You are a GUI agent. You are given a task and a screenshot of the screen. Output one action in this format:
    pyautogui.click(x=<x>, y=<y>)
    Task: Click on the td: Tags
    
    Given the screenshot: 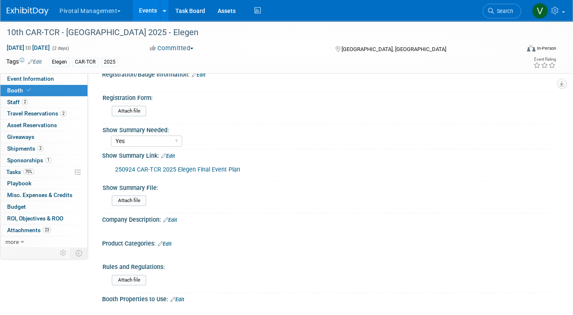 What is the action you would take?
    pyautogui.click(x=24, y=62)
    